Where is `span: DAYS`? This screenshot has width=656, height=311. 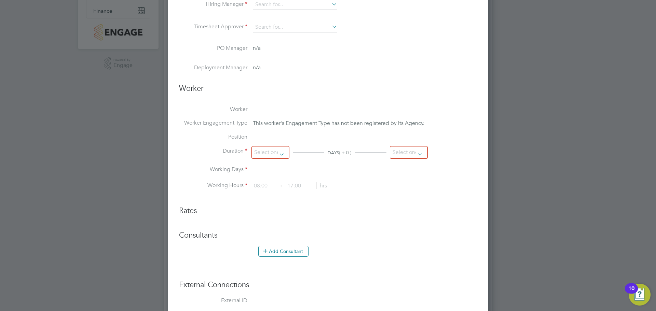 span: DAYS is located at coordinates (333, 153).